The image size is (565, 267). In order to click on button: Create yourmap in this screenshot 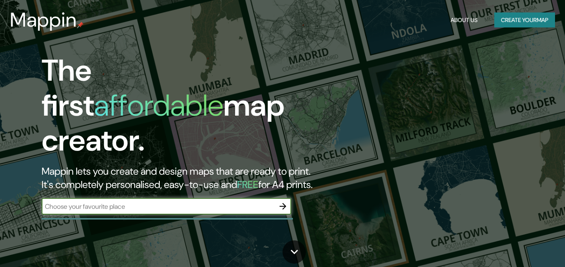, I will do `click(524, 20)`.